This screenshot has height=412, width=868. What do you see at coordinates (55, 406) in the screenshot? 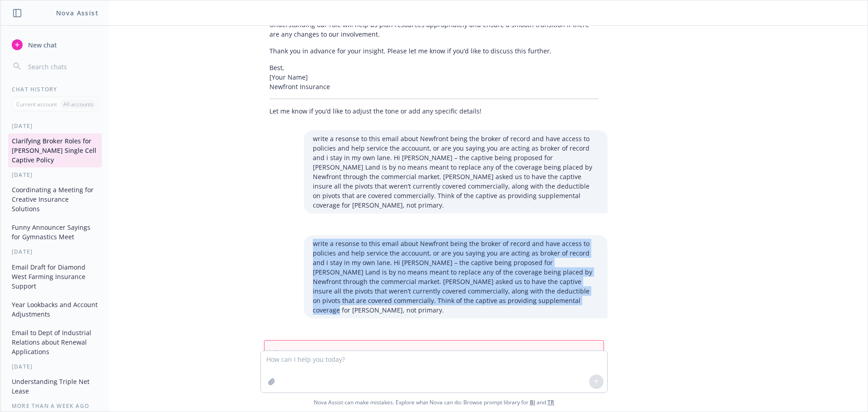
I see `div: More than a week ago` at bounding box center [55, 406].